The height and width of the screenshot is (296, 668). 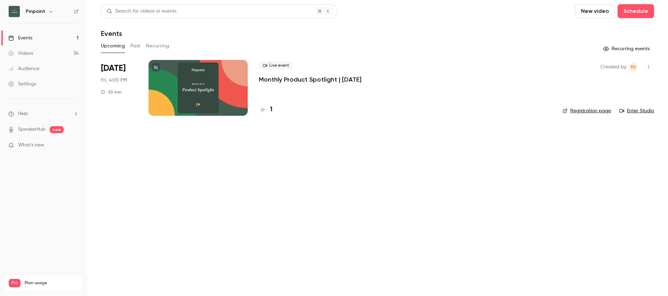 I want to click on span: What's new, so click(x=31, y=145).